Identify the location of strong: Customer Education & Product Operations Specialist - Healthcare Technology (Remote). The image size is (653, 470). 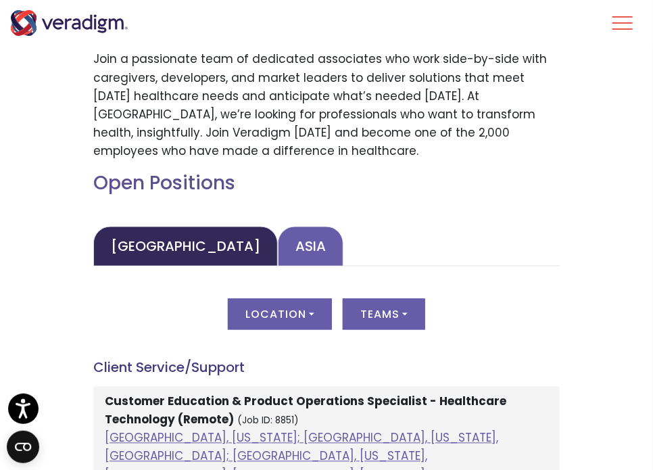
(305, 410).